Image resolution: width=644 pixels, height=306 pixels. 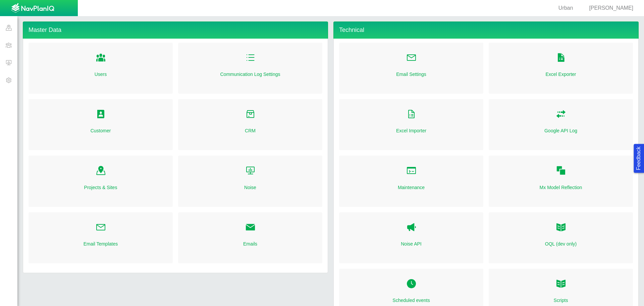 What do you see at coordinates (250, 68) in the screenshot?
I see `div: Folder Open Icon Communication Log Settings` at bounding box center [250, 68].